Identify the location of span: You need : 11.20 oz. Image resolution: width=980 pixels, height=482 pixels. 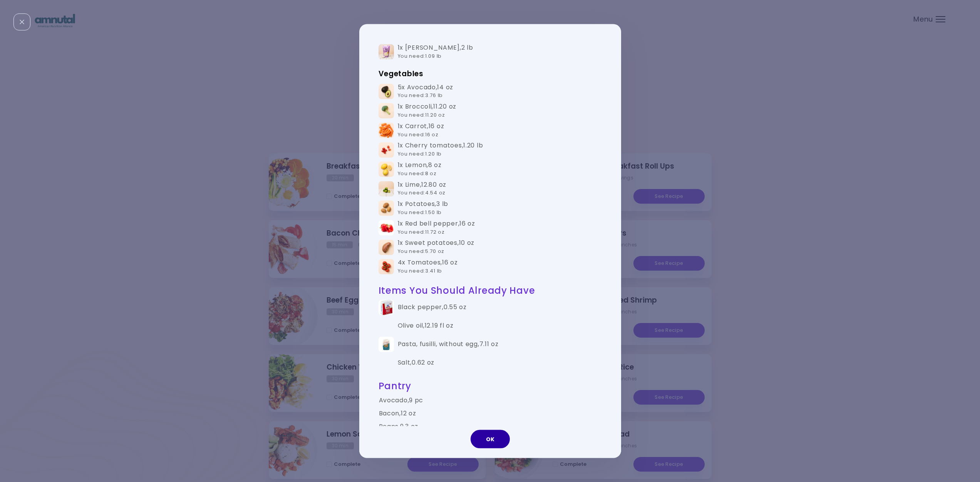
(421, 115).